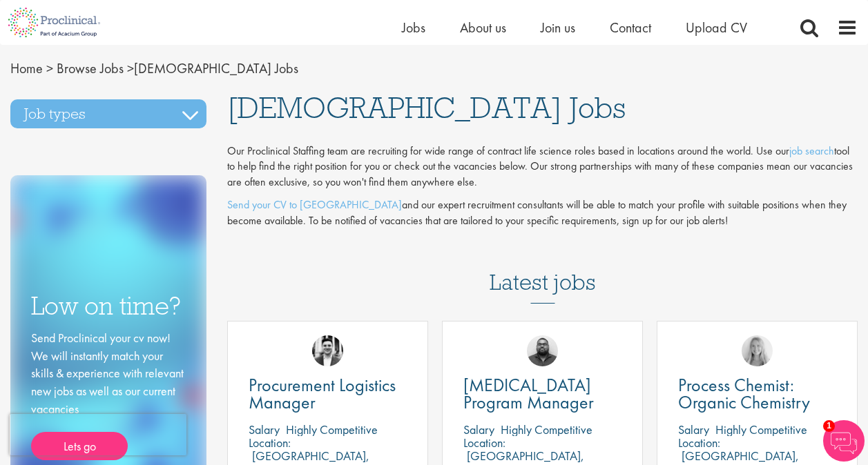  What do you see at coordinates (26, 69) in the screenshot?
I see `a: breadcrumb link to Home` at bounding box center [26, 69].